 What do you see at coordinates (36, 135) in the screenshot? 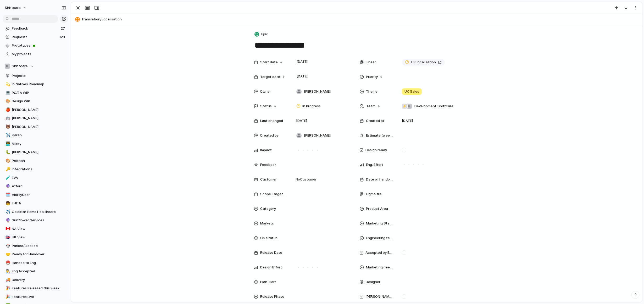
I see `div: ✈️Karan` at bounding box center [36, 135].